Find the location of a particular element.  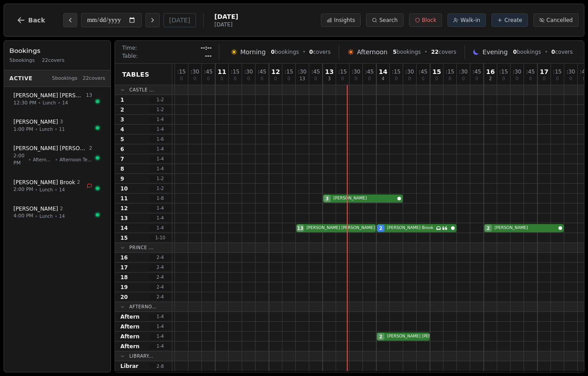

span: 5 bookings is located at coordinates (64, 79).